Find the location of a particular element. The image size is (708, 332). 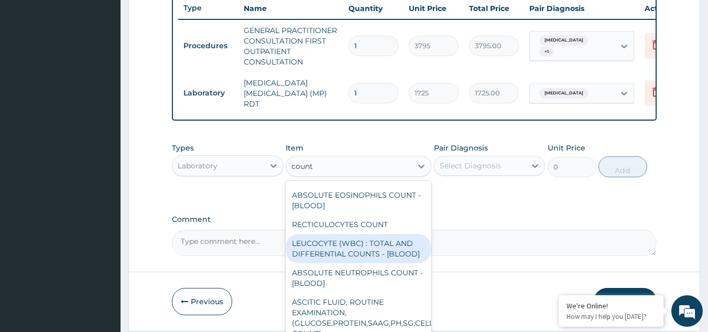

div: RECTICULOCYTES COUNT is located at coordinates (358, 224).